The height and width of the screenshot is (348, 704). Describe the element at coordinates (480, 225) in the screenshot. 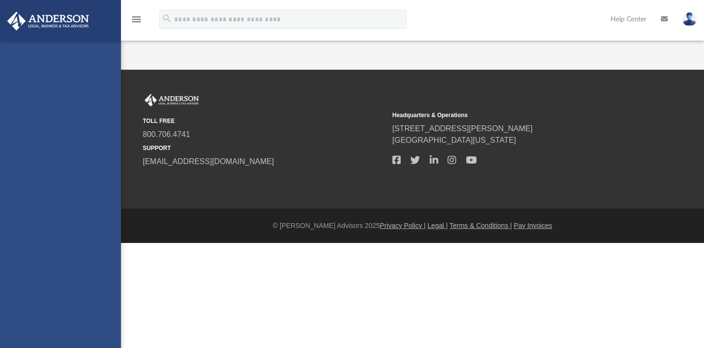

I see `a: Terms & Conditions |` at that location.